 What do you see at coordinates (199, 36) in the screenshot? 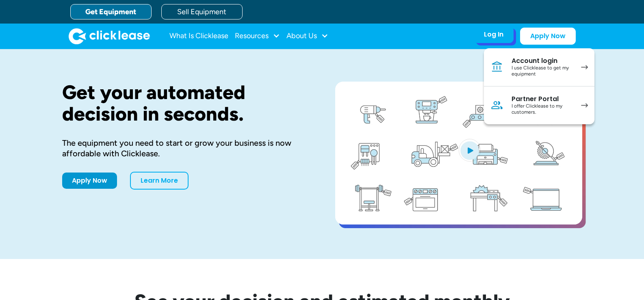
I see `a: What Is Clicklease` at bounding box center [199, 36].